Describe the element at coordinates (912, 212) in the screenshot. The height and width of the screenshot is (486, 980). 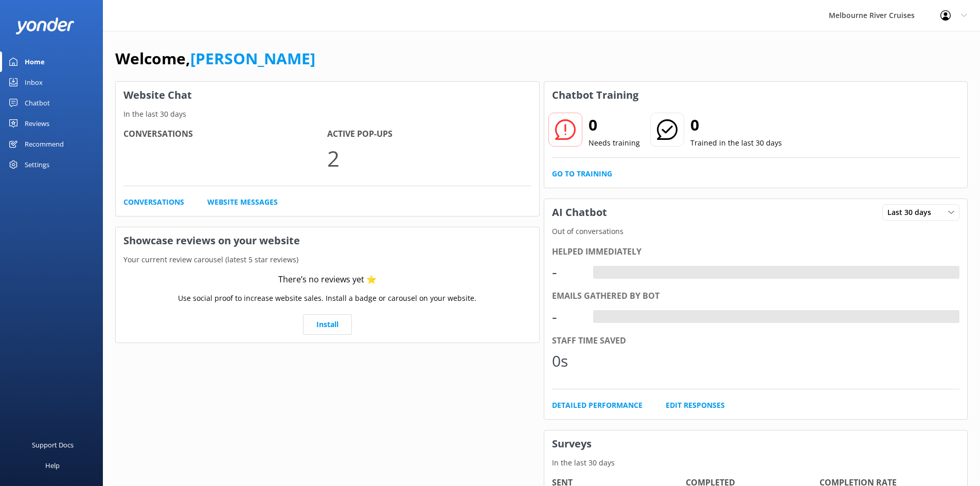
I see `span: Last 30 days` at that location.